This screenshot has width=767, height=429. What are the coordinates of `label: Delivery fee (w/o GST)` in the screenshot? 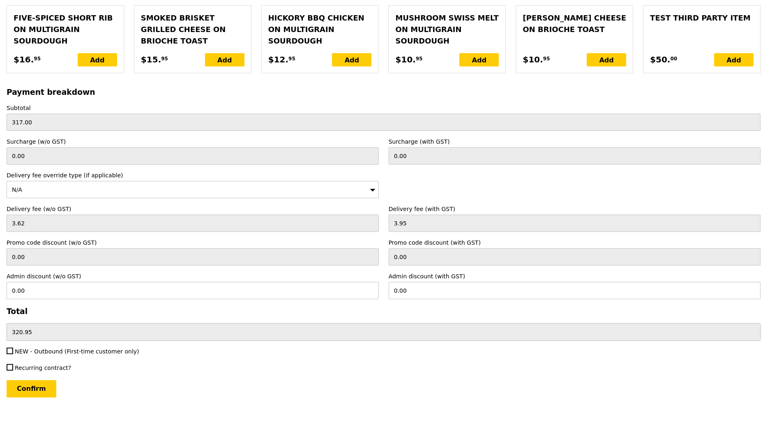 It's located at (193, 209).